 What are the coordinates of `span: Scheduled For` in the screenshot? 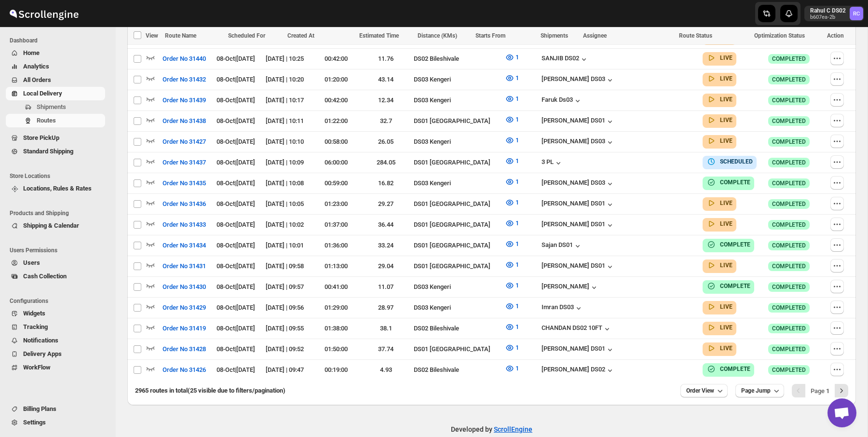 It's located at (247, 35).